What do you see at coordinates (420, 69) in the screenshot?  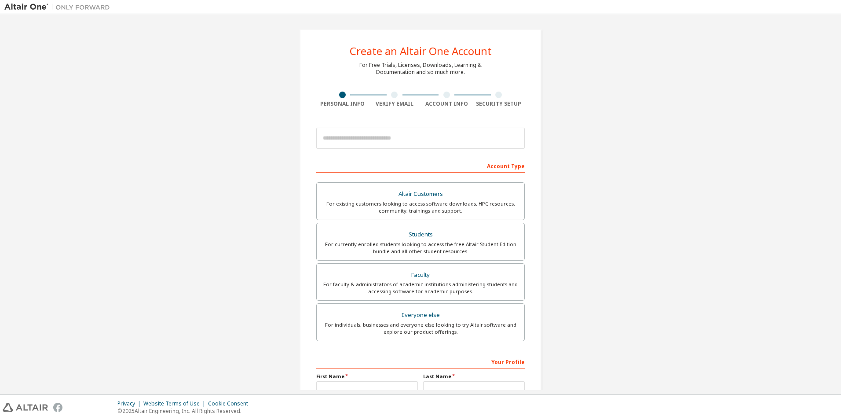 I see `div: For Free Trials, Licenses, Downloads, Learning & Documentation and so much more.` at bounding box center [420, 69].